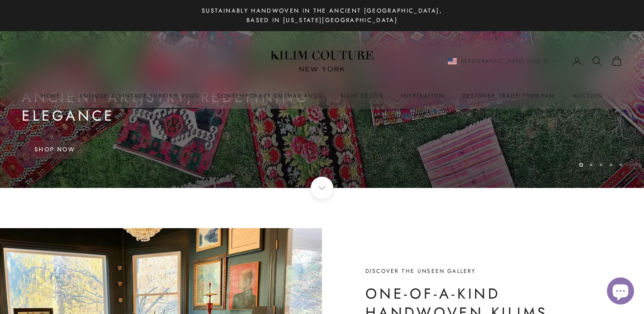 This screenshot has width=644, height=314. I want to click on a: Shop Now, so click(55, 150).